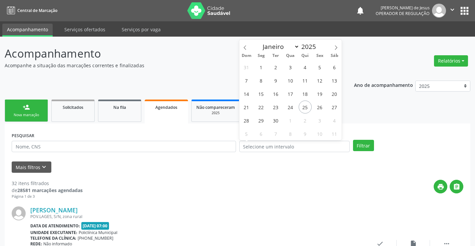  I want to click on p: Ano de acompanhamento, so click(384, 85).